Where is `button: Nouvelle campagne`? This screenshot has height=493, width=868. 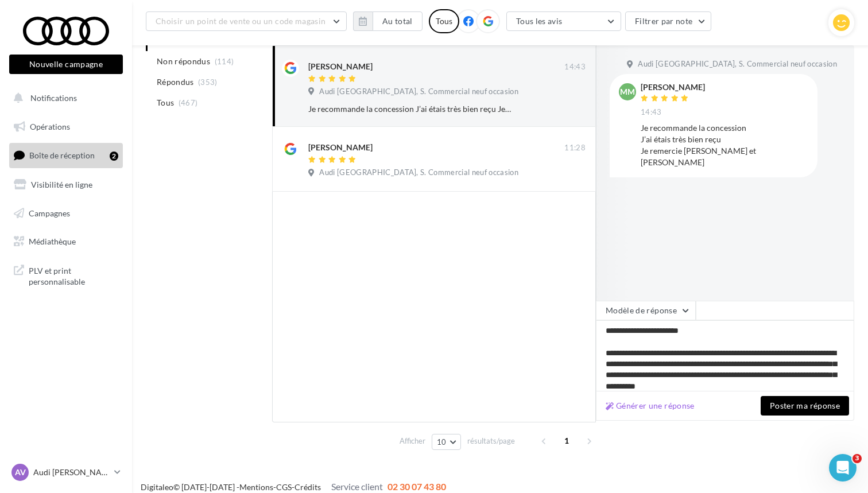 button: Nouvelle campagne is located at coordinates (66, 64).